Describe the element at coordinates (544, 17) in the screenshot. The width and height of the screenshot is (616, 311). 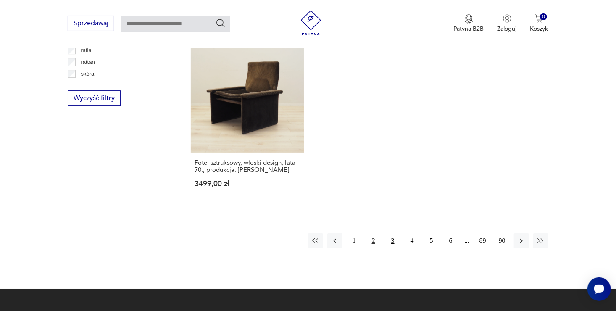
I see `div: 0` at that location.